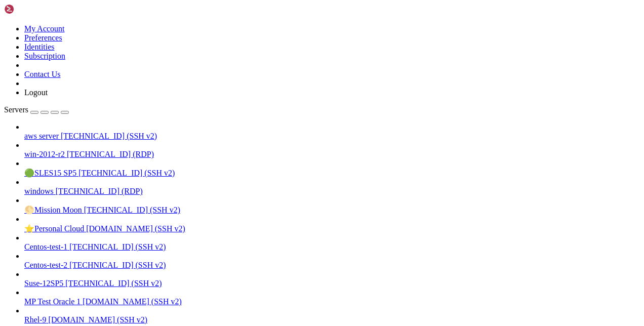 This screenshot has width=644, height=326. Describe the element at coordinates (16, 110) in the screenshot. I see `span: Servers` at that location.